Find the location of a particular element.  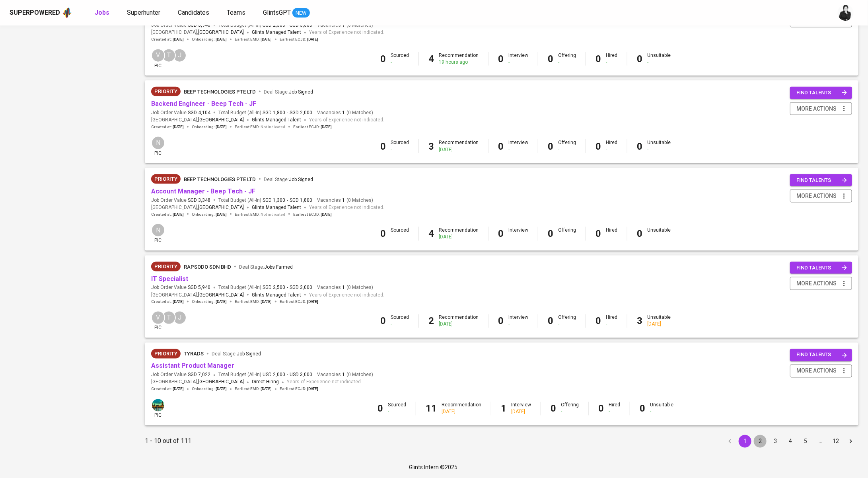

div: V is located at coordinates (158, 318).